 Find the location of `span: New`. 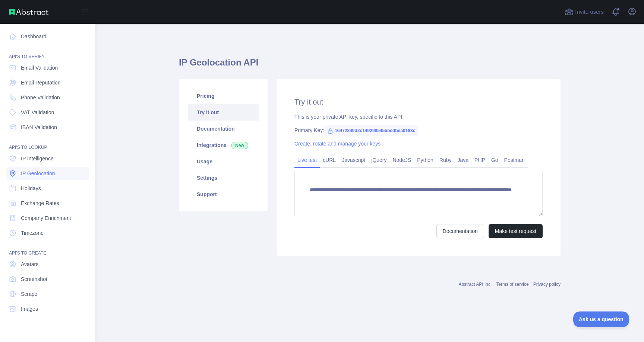

span: New is located at coordinates (240, 145).